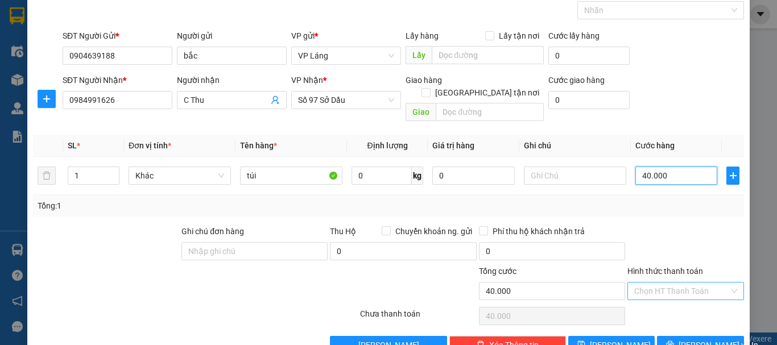 Image resolution: width=777 pixels, height=345 pixels. What do you see at coordinates (258, 146) in the screenshot?
I see `span: Tên hàng` at bounding box center [258, 146].